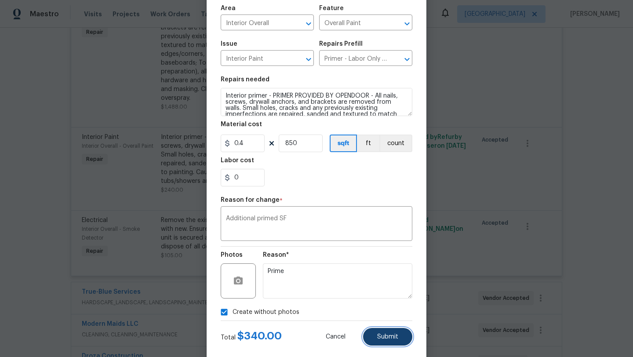 This screenshot has height=357, width=633. Describe the element at coordinates (266, 312) in the screenshot. I see `span: Create without photos` at that location.